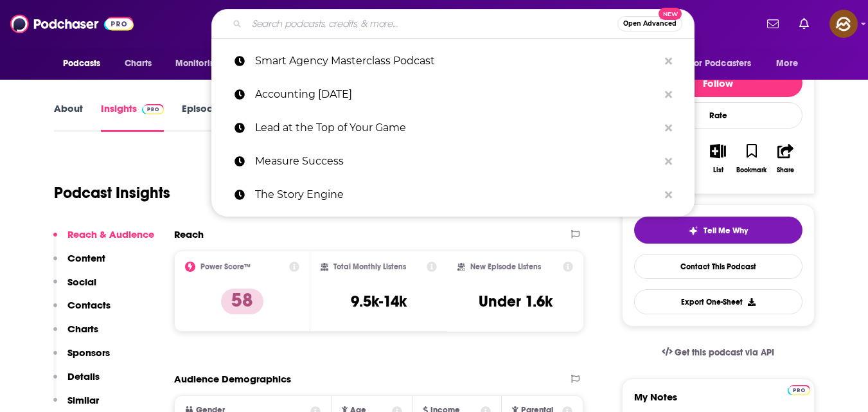 The width and height of the screenshot is (868, 412). What do you see at coordinates (233, 378) in the screenshot?
I see `h2: Audience Demographics` at bounding box center [233, 378].